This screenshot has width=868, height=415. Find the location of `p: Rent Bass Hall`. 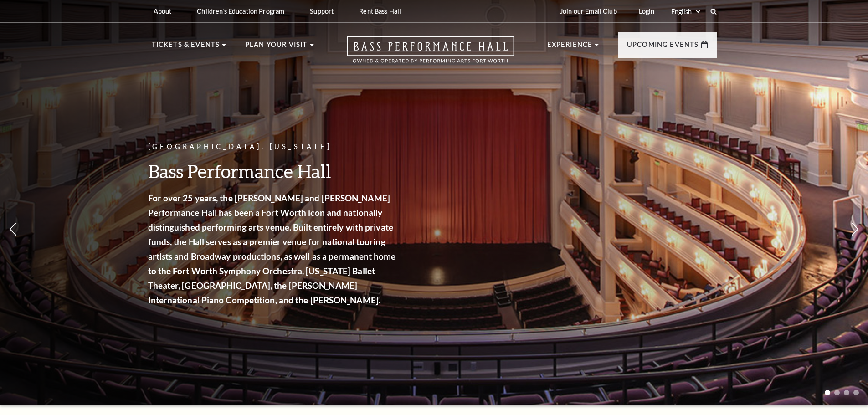

p: Rent Bass Hall is located at coordinates (380, 11).